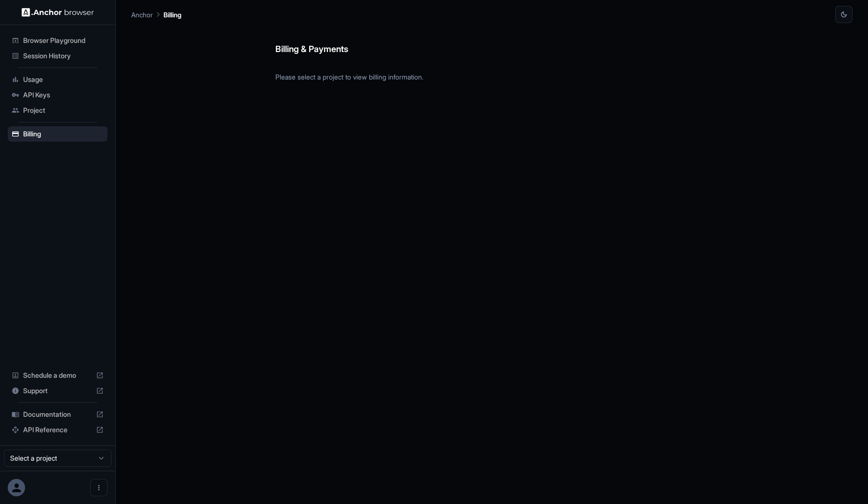 This screenshot has height=504, width=868. Describe the element at coordinates (492, 40) in the screenshot. I see `h6: Billing & Payments` at that location.